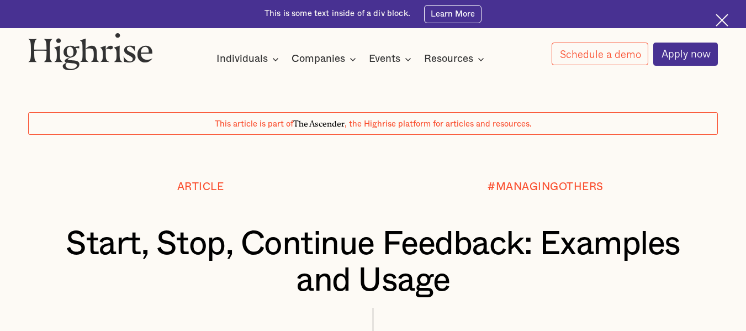 This screenshot has height=331, width=746. What do you see at coordinates (373, 262) in the screenshot?
I see `h1: Start, Stop, Continue Feedback: Examples and Usage` at bounding box center [373, 262].